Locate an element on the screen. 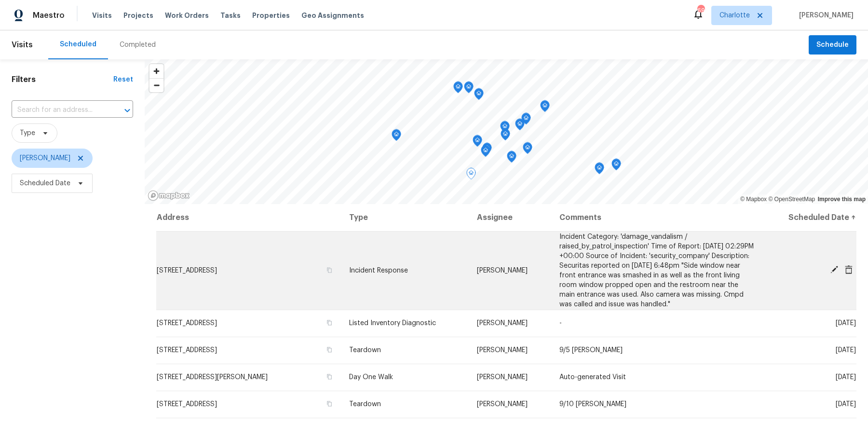 The image size is (868, 424). span: Charlotte is located at coordinates (734, 15).